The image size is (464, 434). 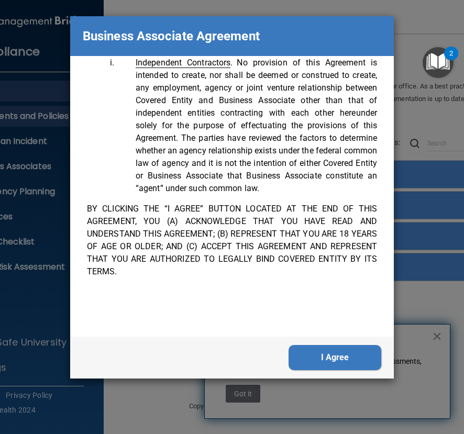 What do you see at coordinates (171, 36) in the screenshot?
I see `p: Business Associate Agreement` at bounding box center [171, 36].